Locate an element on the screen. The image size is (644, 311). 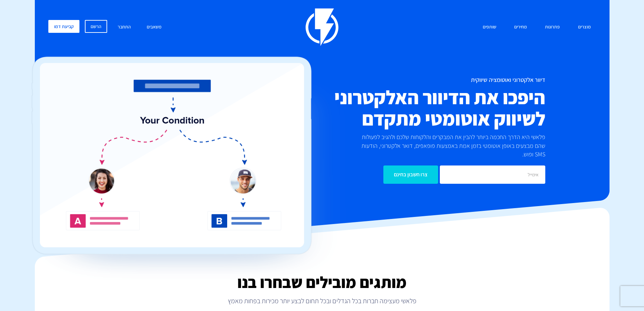
a: מחירים is located at coordinates (521, 27).